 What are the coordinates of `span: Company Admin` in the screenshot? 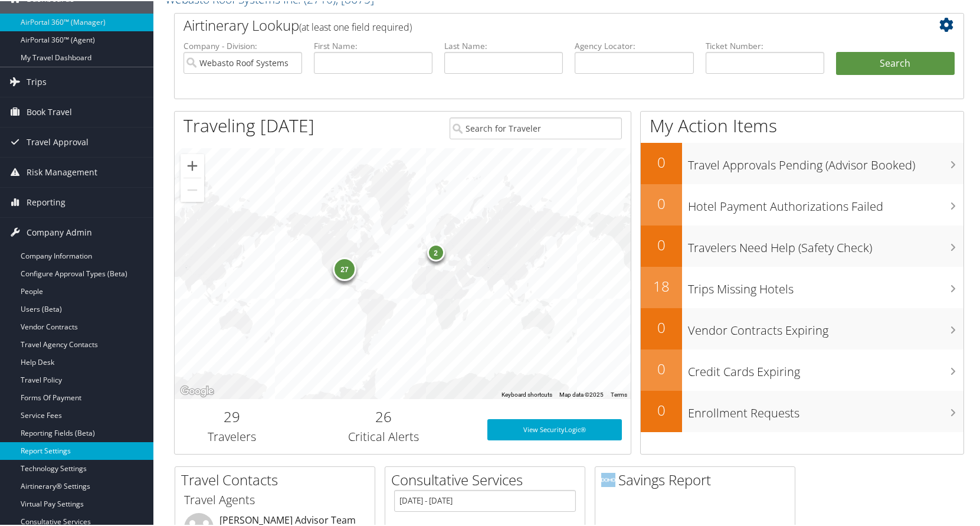 It's located at (59, 232).